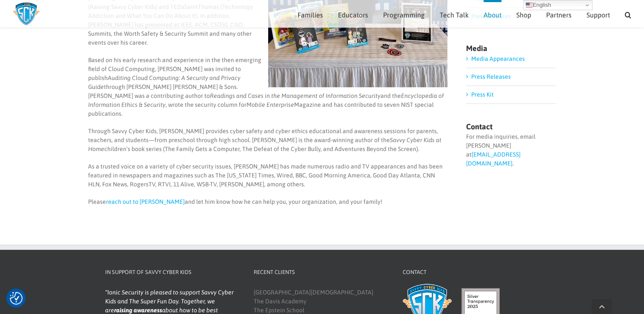  Describe the element at coordinates (529, 5) in the screenshot. I see `img: en` at that location.